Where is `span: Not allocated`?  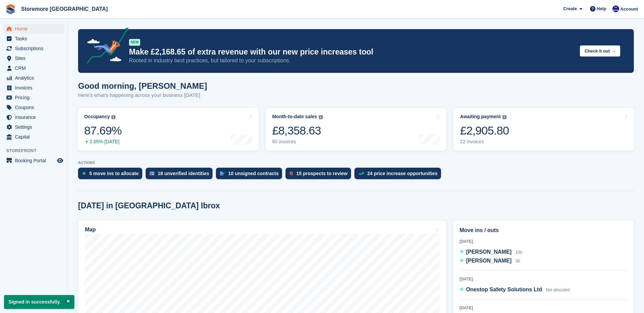 span: Not allocated is located at coordinates (558, 290).